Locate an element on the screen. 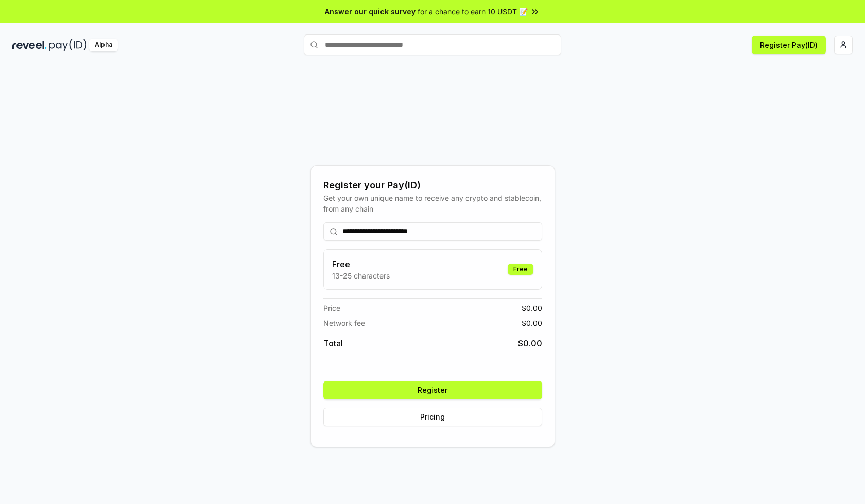 The height and width of the screenshot is (504, 865). span: Network fee is located at coordinates (344, 323).